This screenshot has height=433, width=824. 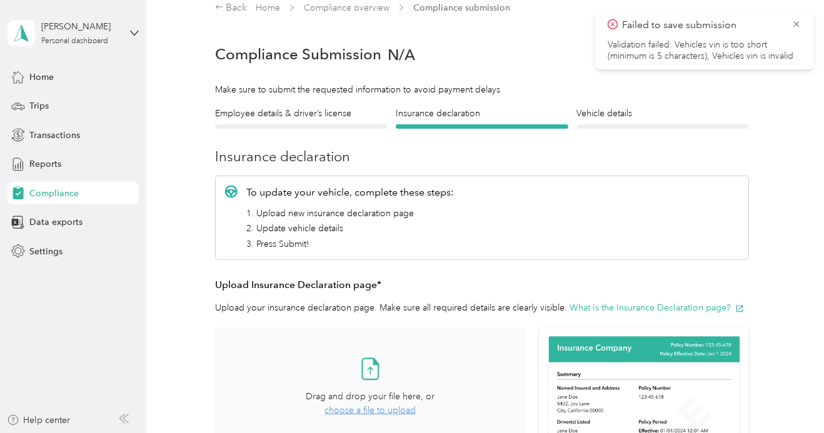 I want to click on li: 3. Press Submit!, so click(x=350, y=244).